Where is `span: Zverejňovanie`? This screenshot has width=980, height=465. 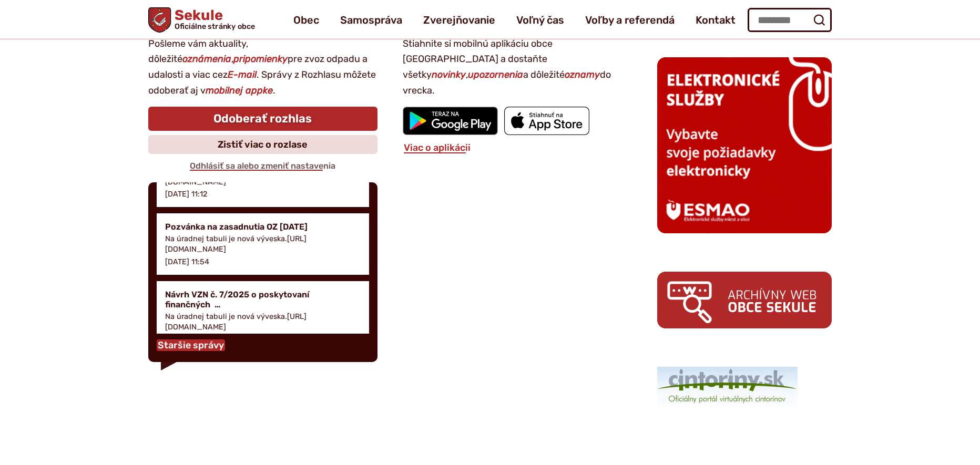
span: Zverejňovanie is located at coordinates (459, 20).